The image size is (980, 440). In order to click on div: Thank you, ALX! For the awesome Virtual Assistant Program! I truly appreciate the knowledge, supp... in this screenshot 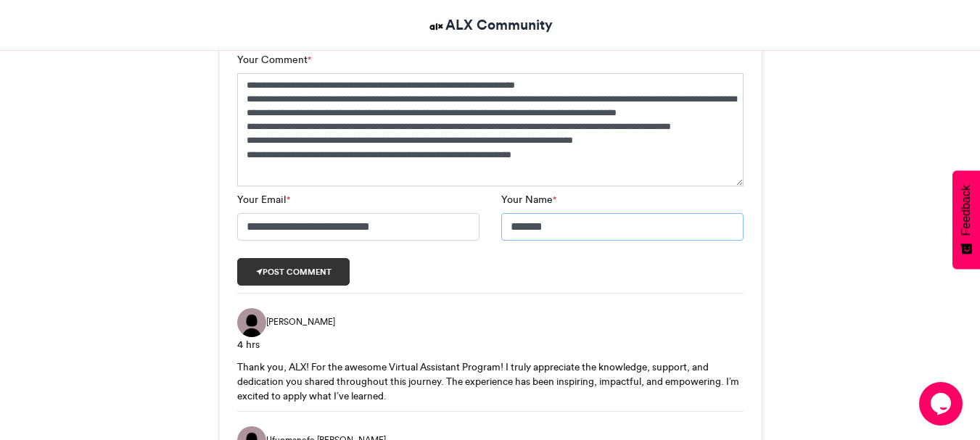, I will do `click(490, 381)`.